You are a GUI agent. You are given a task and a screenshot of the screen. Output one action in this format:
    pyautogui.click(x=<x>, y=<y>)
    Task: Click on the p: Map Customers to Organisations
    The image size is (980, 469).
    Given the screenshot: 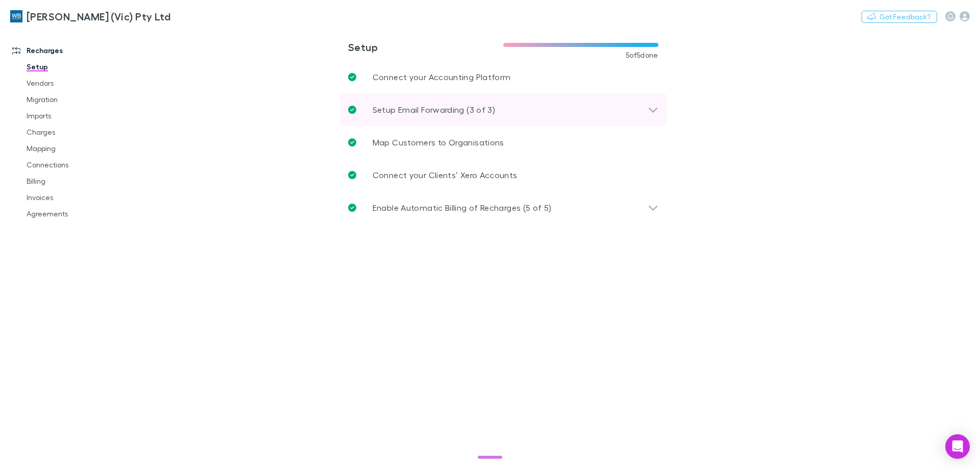 What is the action you would take?
    pyautogui.click(x=439, y=143)
    